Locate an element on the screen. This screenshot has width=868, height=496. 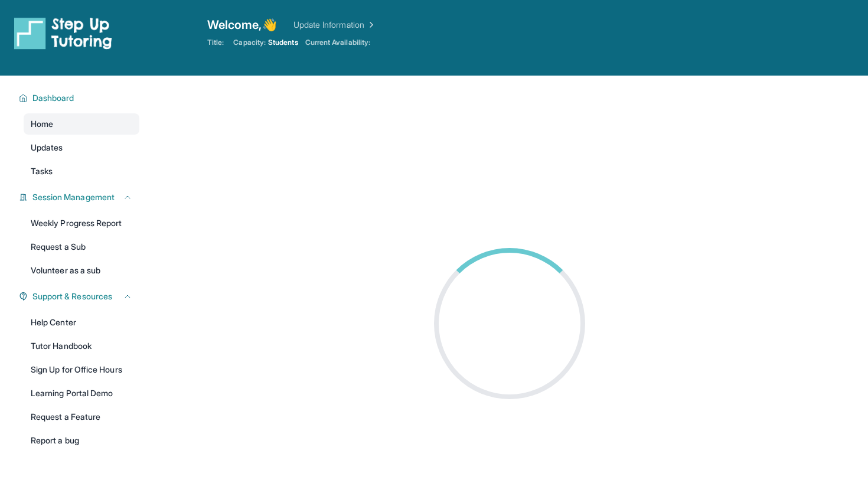
span: Tasks is located at coordinates (41, 171).